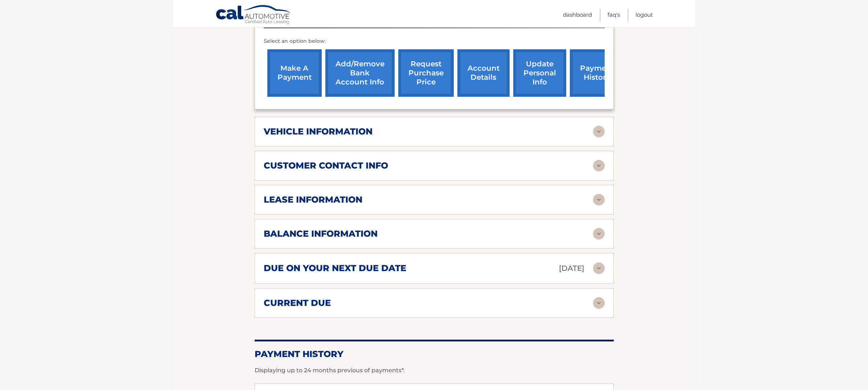 The image size is (868, 390). I want to click on p: Select an option below:, so click(434, 41).